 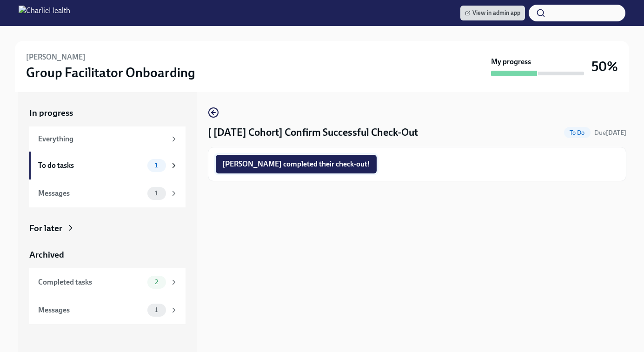 I want to click on h3: 50%, so click(x=604, y=67).